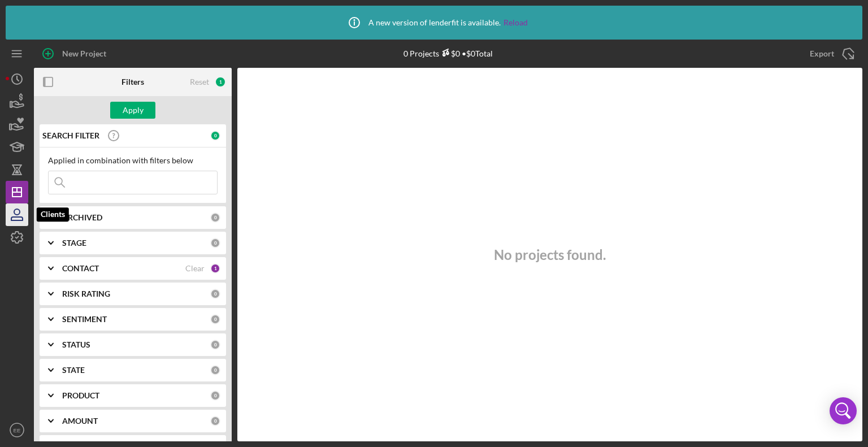 The height and width of the screenshot is (447, 868). What do you see at coordinates (195, 268) in the screenshot?
I see `div: Clear` at bounding box center [195, 268].